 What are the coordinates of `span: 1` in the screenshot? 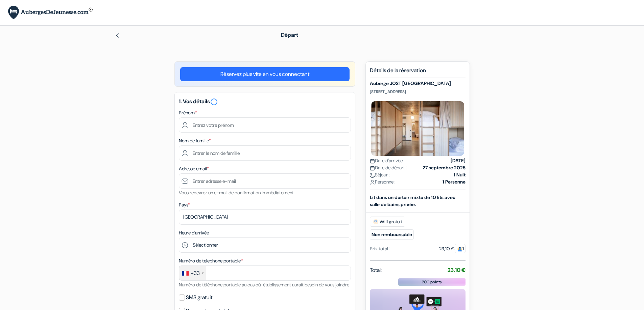 It's located at (460, 249).